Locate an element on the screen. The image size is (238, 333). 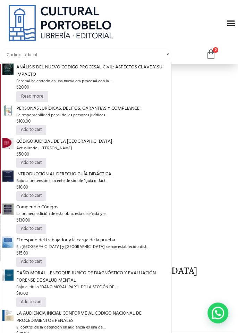
span: ANÁLISIS DEL NUEVO CODIGO PROCESAL CIVIL: ASPECTOS CLAVE Y SU IMPACTO is located at coordinates (93, 71).